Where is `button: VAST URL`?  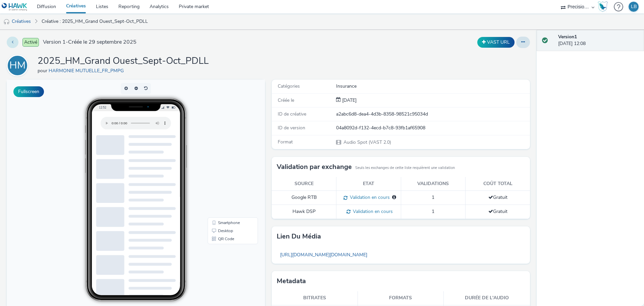
button: VAST URL is located at coordinates (496, 43).